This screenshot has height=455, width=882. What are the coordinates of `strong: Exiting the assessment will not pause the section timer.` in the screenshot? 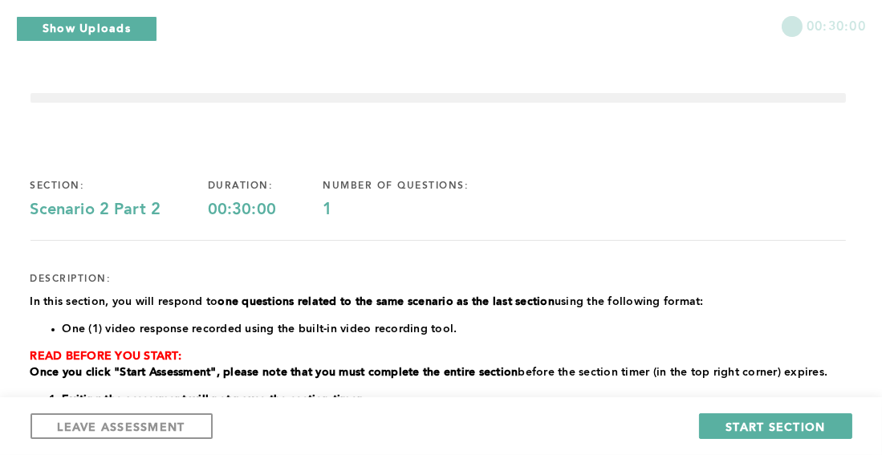 It's located at (213, 399).